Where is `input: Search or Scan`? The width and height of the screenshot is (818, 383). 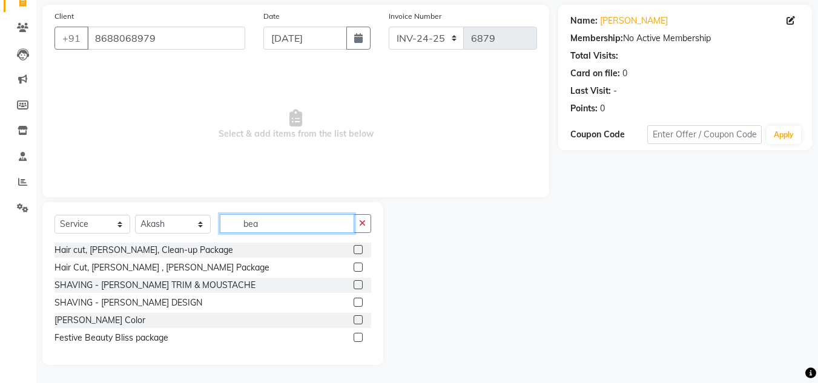 input: Search or Scan is located at coordinates (287, 223).